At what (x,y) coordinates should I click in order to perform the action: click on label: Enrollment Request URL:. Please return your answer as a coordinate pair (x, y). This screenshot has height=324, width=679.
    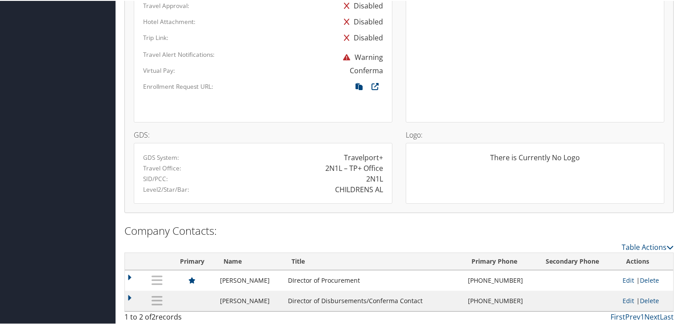
    Looking at the image, I should click on (178, 86).